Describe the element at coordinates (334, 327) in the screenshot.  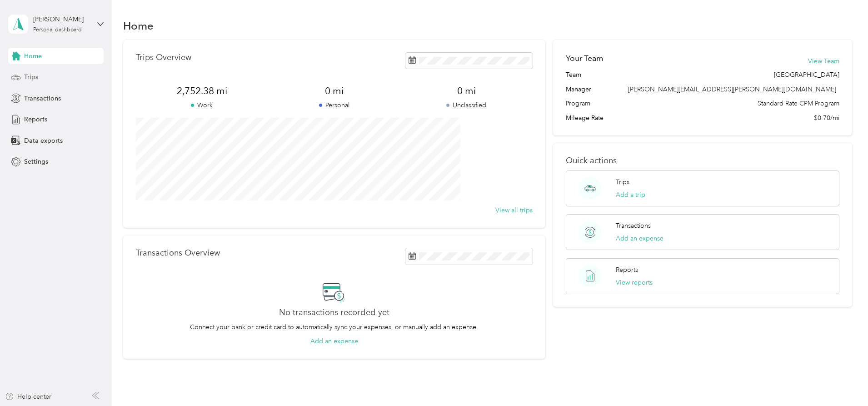
I see `p: Connect your bank or credit card to automatically sync your expenses, or manually add an expense.` at that location.